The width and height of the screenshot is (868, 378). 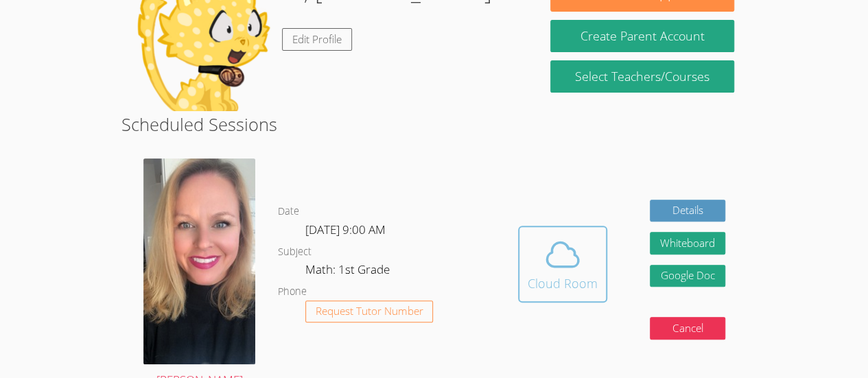 What do you see at coordinates (349, 272) in the screenshot?
I see `dd: Math: 1st Grade` at bounding box center [349, 272].